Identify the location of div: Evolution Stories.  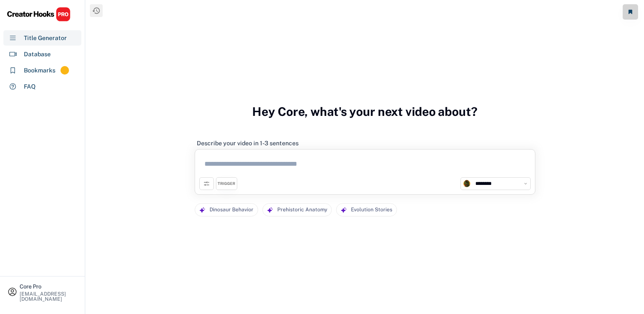
(371, 210).